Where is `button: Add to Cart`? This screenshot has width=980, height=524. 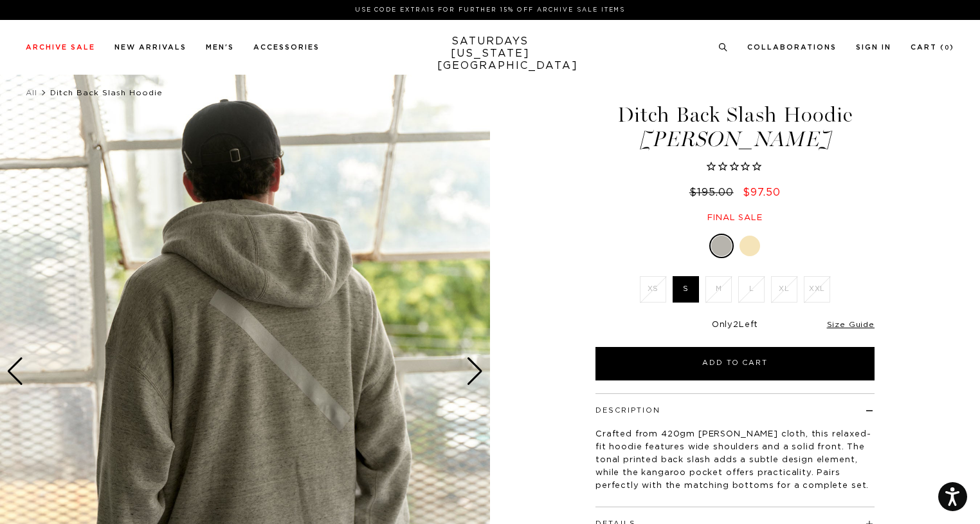
button: Add to Cart is located at coordinates (735, 364).